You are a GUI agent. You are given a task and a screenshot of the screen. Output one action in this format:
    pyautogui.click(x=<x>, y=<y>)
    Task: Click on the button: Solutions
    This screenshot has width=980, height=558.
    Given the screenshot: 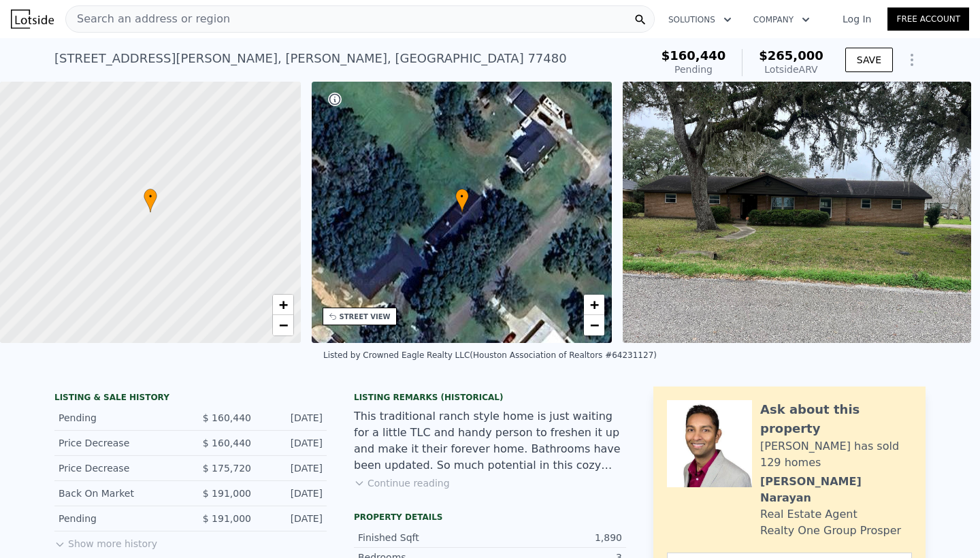 What is the action you would take?
    pyautogui.click(x=700, y=20)
    